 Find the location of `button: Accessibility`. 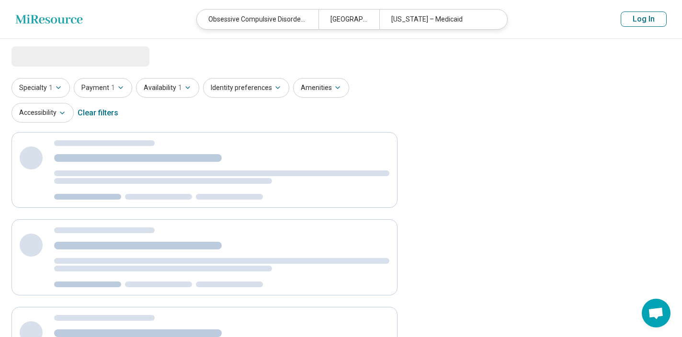

button: Accessibility is located at coordinates (43, 112).